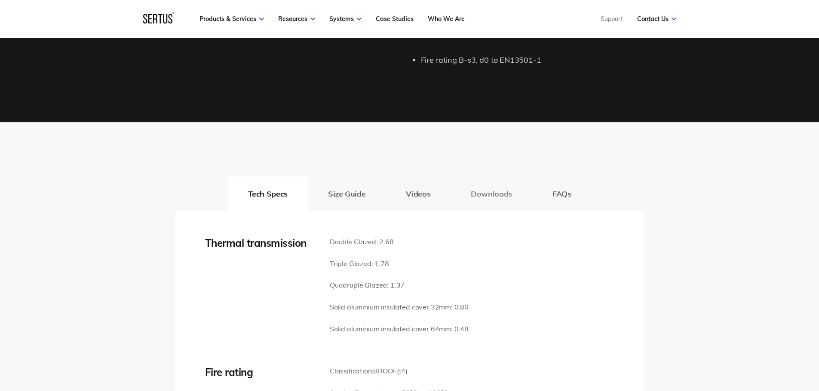 Image resolution: width=819 pixels, height=391 pixels. What do you see at coordinates (399, 264) in the screenshot?
I see `p: Triple Glazed: 1.78` at bounding box center [399, 264].